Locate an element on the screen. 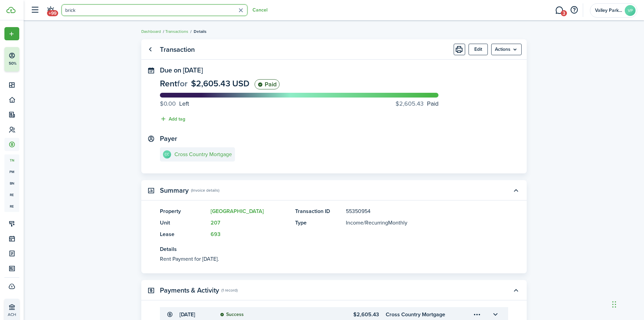 The image size is (644, 320). panel-main-description: 55350954 is located at coordinates (417, 211).